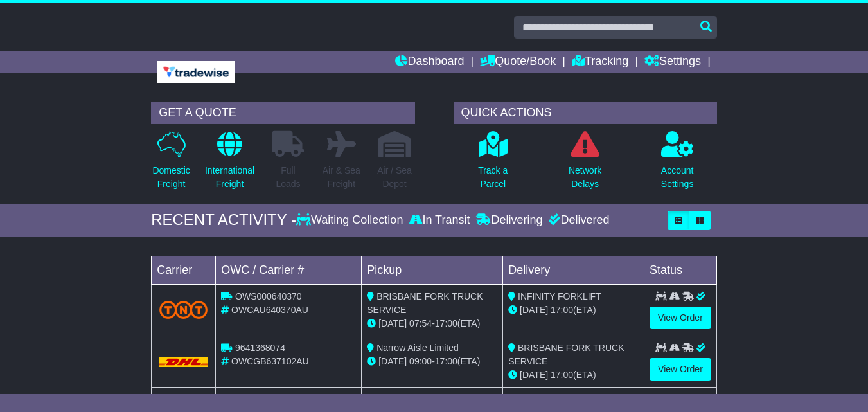 The height and width of the screenshot is (412, 868). What do you see at coordinates (288, 270) in the screenshot?
I see `td: OWC / Carrier #` at bounding box center [288, 270].